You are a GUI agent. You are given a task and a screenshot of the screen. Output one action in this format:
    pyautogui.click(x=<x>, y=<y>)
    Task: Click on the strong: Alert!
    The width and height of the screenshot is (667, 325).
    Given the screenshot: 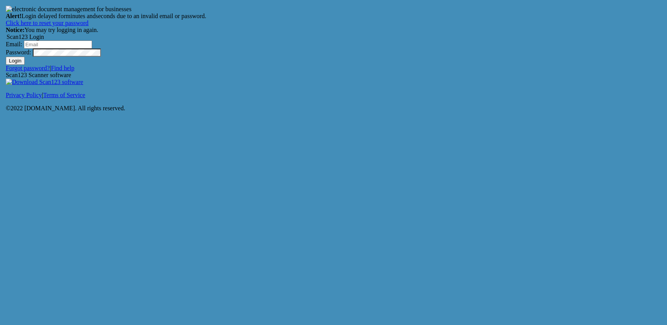 What is the action you would take?
    pyautogui.click(x=13, y=16)
    